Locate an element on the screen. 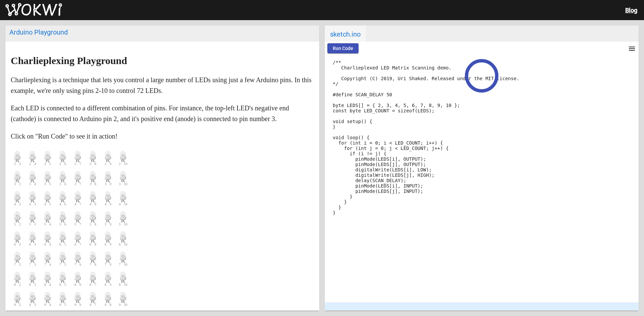  span: Run Code is located at coordinates (343, 48).